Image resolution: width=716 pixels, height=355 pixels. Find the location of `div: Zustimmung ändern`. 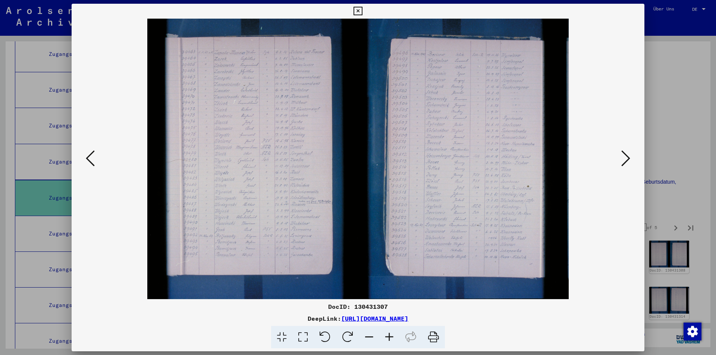

div: Zustimmung ändern is located at coordinates (692, 332).